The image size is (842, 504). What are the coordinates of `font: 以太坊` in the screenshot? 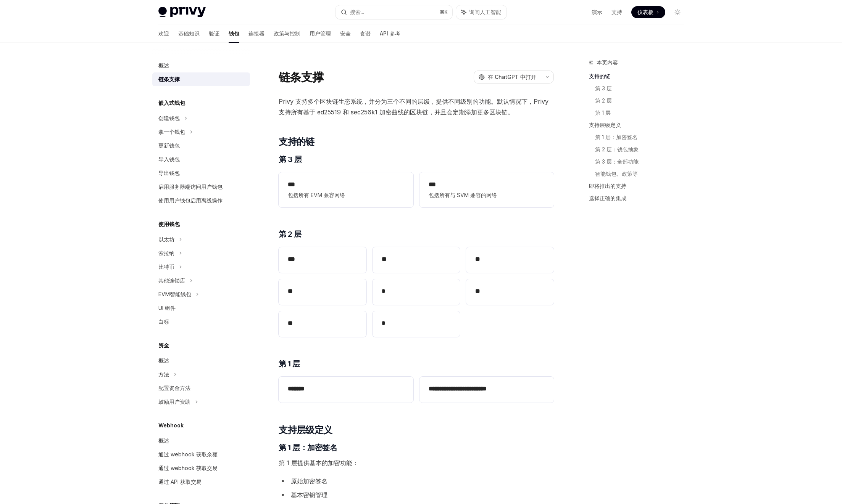 It's located at (167, 239).